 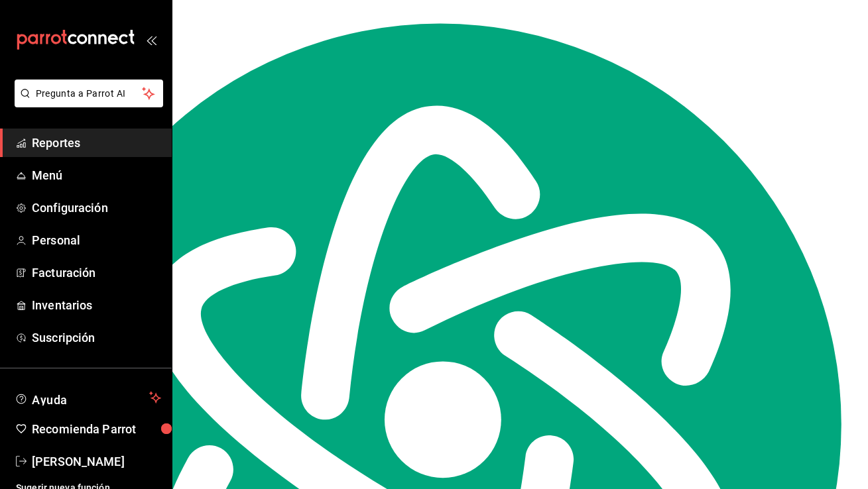 I want to click on span: Suscripción, so click(x=96, y=337).